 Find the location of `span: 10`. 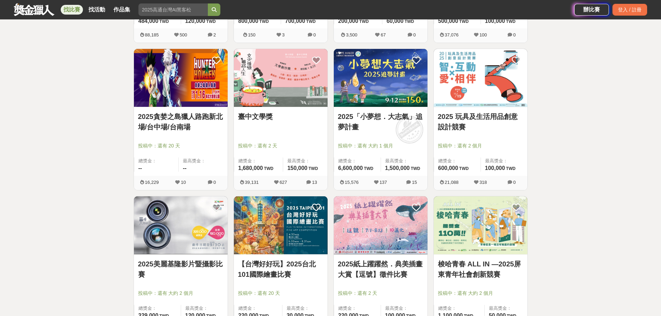

span: 10 is located at coordinates (183, 182).